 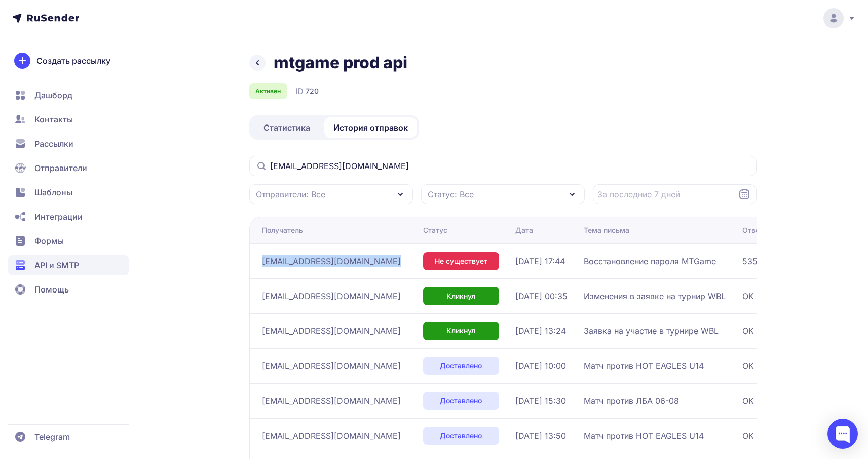 What do you see at coordinates (370, 128) in the screenshot?
I see `span: История отправок` at bounding box center [370, 128].